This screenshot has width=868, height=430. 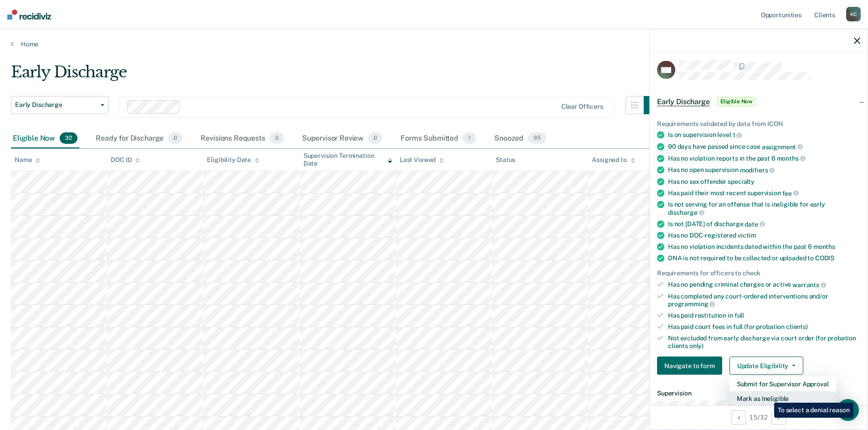 What do you see at coordinates (764, 135) in the screenshot?
I see `div: Is on supervision level` at bounding box center [764, 135].